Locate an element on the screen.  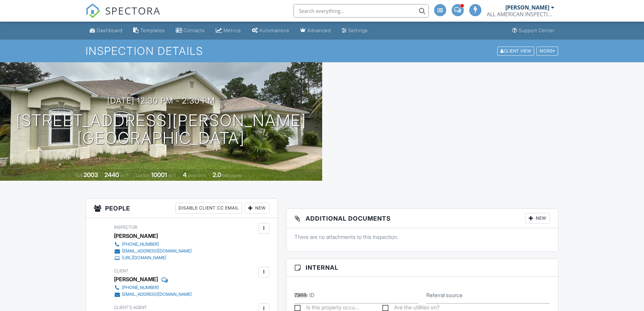
a: Advanced is located at coordinates (315, 30).